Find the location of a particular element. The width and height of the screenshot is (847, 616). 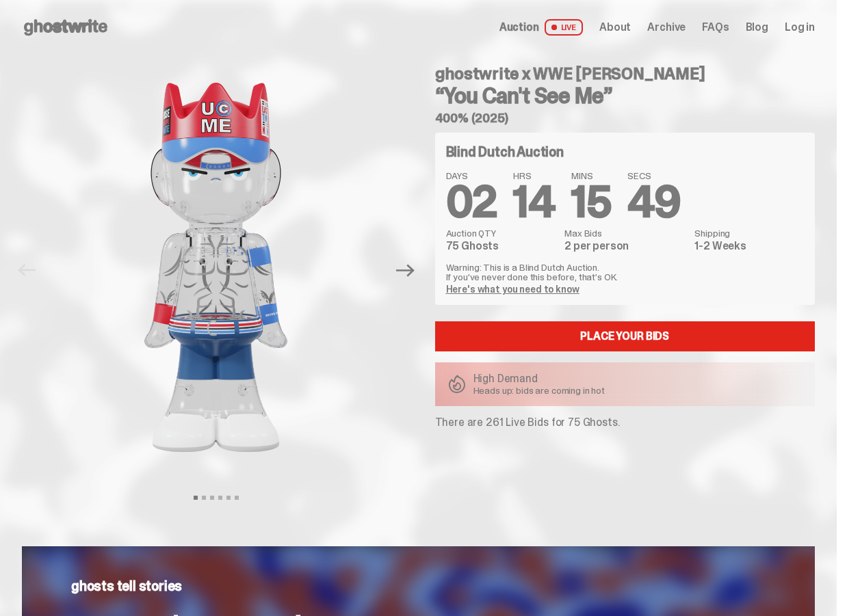

span: FAQs is located at coordinates (715, 28).